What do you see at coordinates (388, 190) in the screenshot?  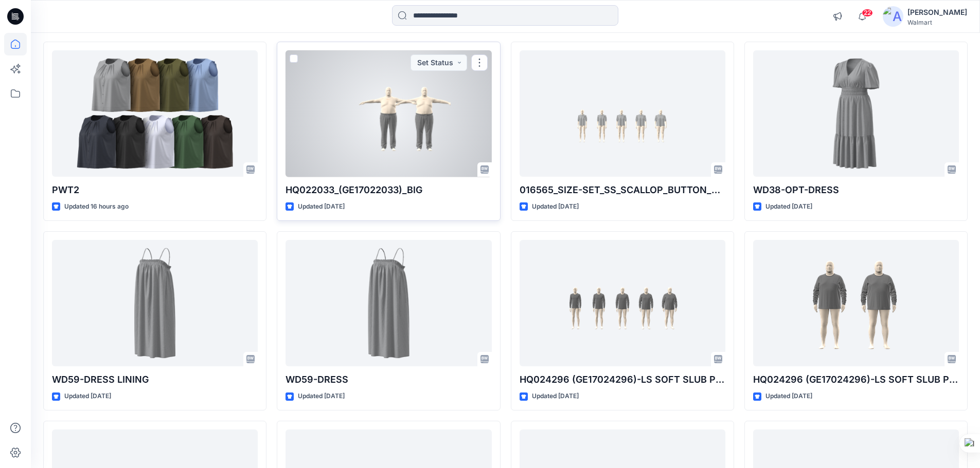 I see `p: HQ022033_(GE17022033)_BIG` at bounding box center [388, 190].